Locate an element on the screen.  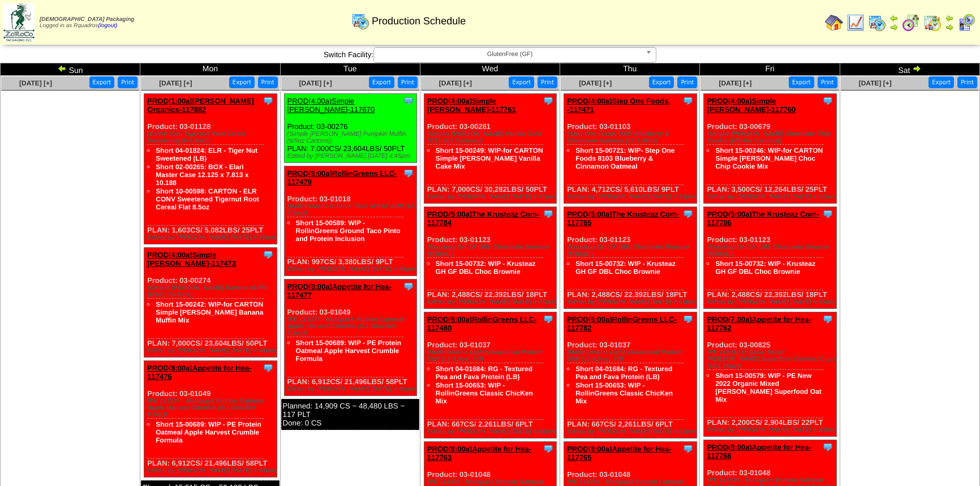
a: Short 15-00589: WIP - RollinGreens Ground Taco Pinto and Protein Inclusion is located at coordinates (348, 231).